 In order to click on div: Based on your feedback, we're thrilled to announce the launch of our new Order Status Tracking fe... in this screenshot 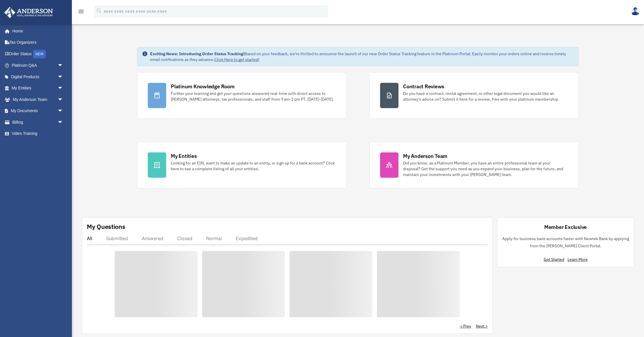, I will do `click(362, 56)`.